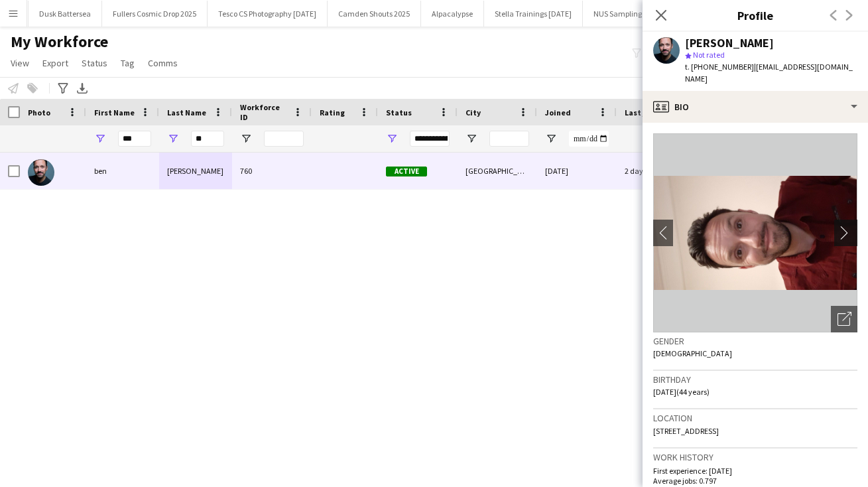 This screenshot has width=868, height=487. What do you see at coordinates (127, 63) in the screenshot?
I see `span: Tag` at bounding box center [127, 63].